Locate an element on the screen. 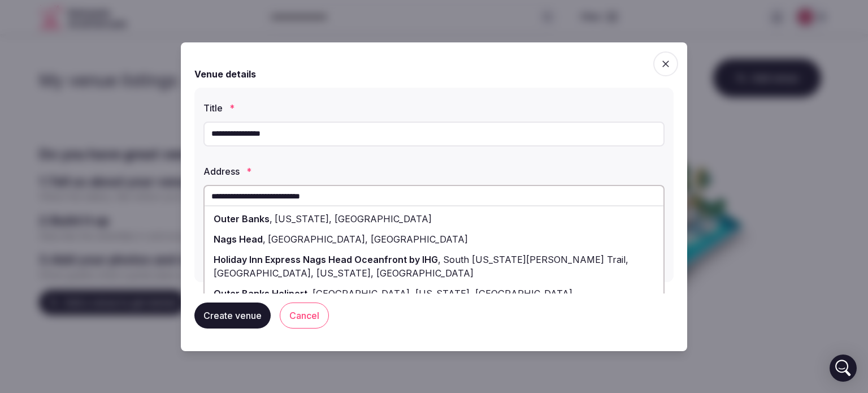 Image resolution: width=868 pixels, height=393 pixels. button: Cancel is located at coordinates (304, 316).